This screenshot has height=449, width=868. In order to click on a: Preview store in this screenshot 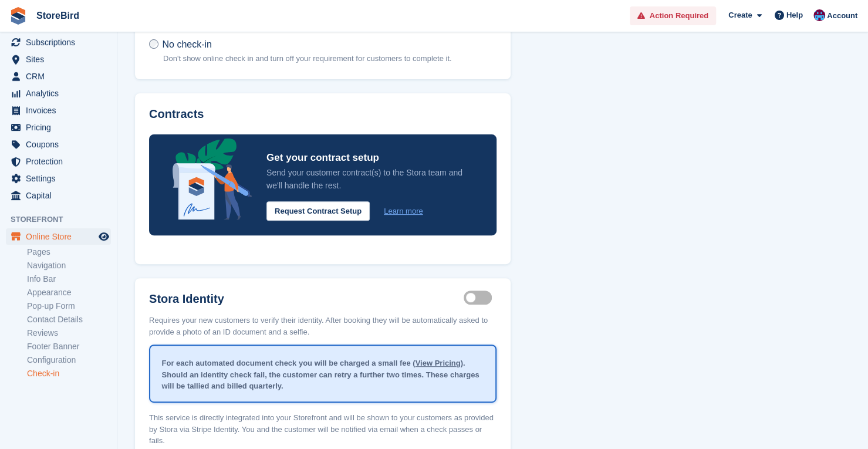, I will do `click(104, 237)`.